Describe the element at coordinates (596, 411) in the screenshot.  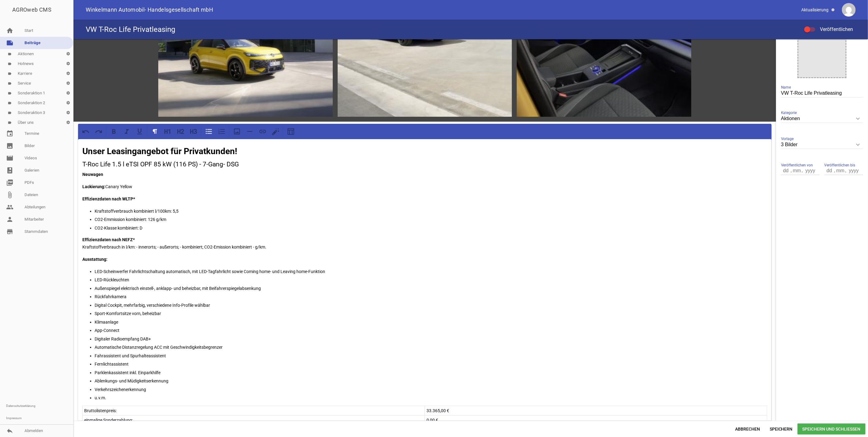
I see `p: 33.365,00 €` at that location.